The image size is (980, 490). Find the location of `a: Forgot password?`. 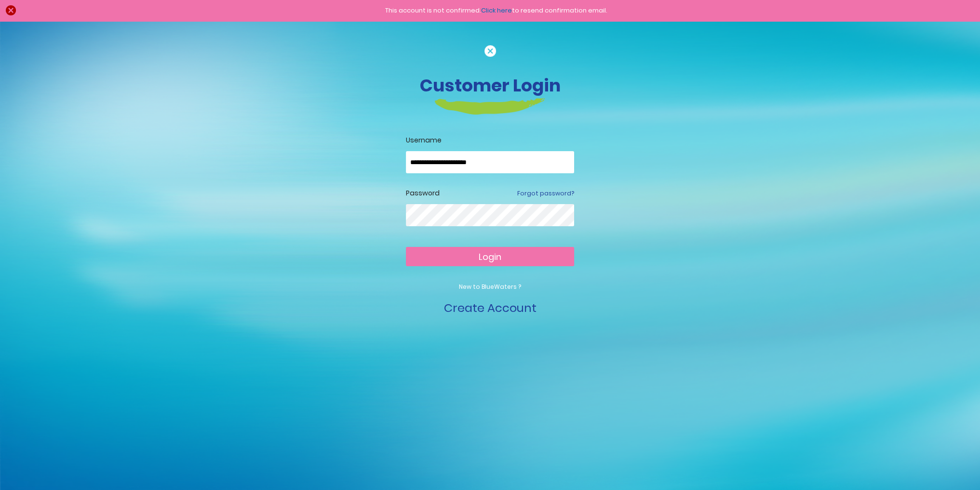

a: Forgot password? is located at coordinates (545, 193).